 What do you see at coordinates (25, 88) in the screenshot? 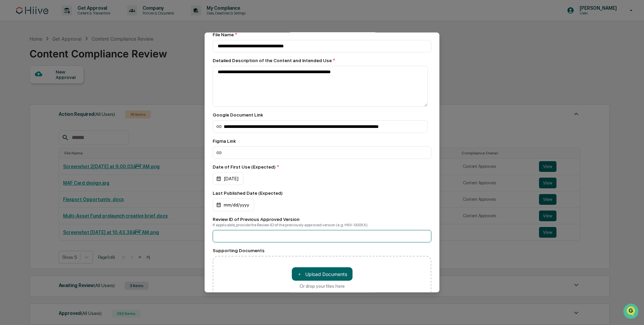
I see `a: 🖐️Preclearance` at bounding box center [25, 88].